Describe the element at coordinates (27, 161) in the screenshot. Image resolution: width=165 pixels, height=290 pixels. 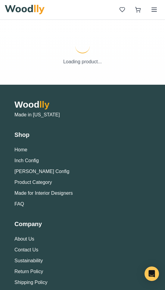
I see `button: Inch Config` at that location.